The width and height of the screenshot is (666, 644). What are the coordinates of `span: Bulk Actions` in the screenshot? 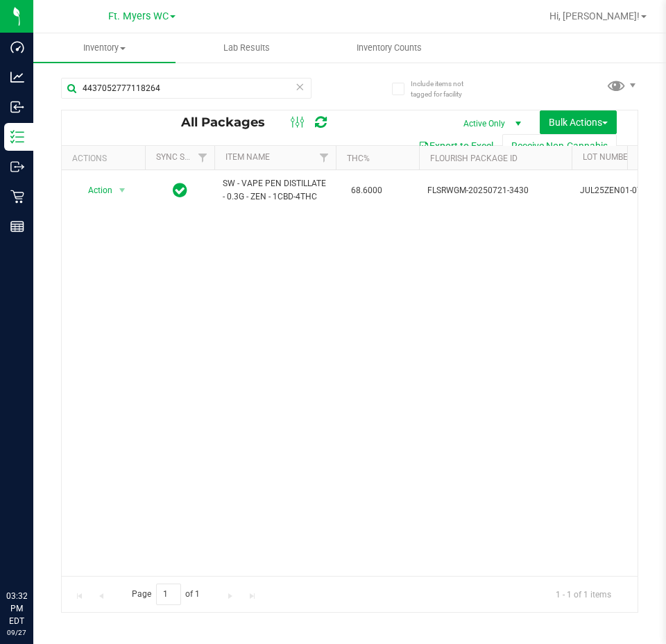 It's located at (578, 122).